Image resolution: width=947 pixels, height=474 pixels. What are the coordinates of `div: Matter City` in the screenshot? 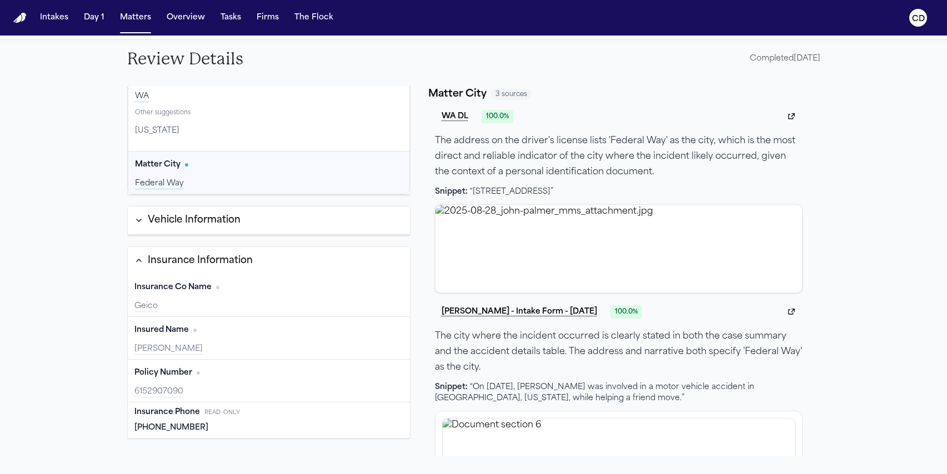 It's located at (457, 94).